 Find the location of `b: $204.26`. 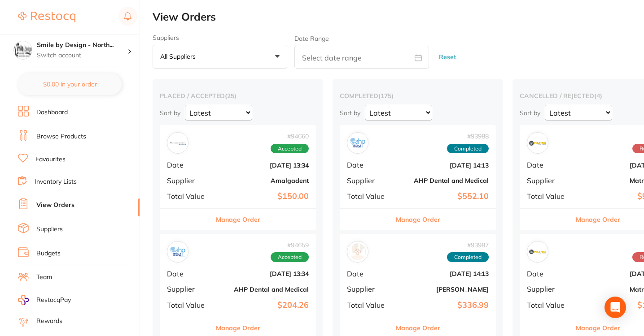

b: $204.26 is located at coordinates (264, 306).